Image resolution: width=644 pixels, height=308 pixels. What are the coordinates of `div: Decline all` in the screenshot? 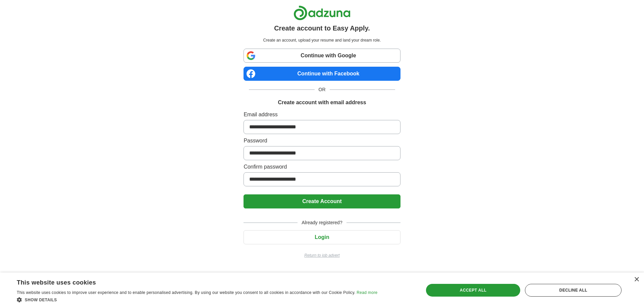 It's located at (574, 290).